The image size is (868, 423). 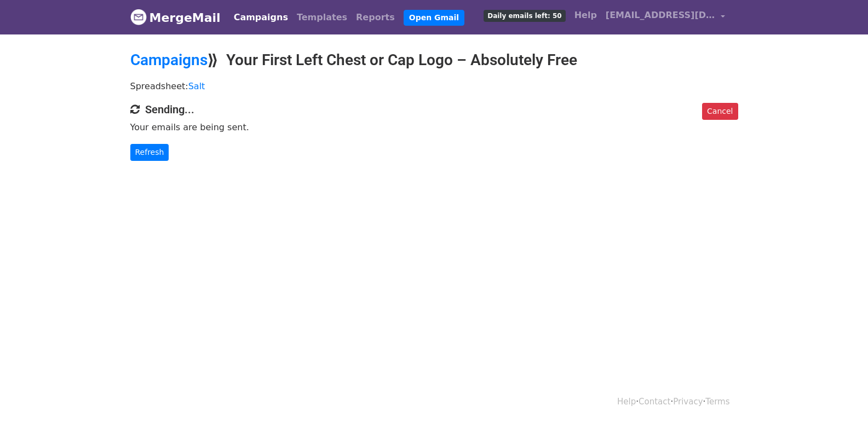 I want to click on a: Reports, so click(x=375, y=17).